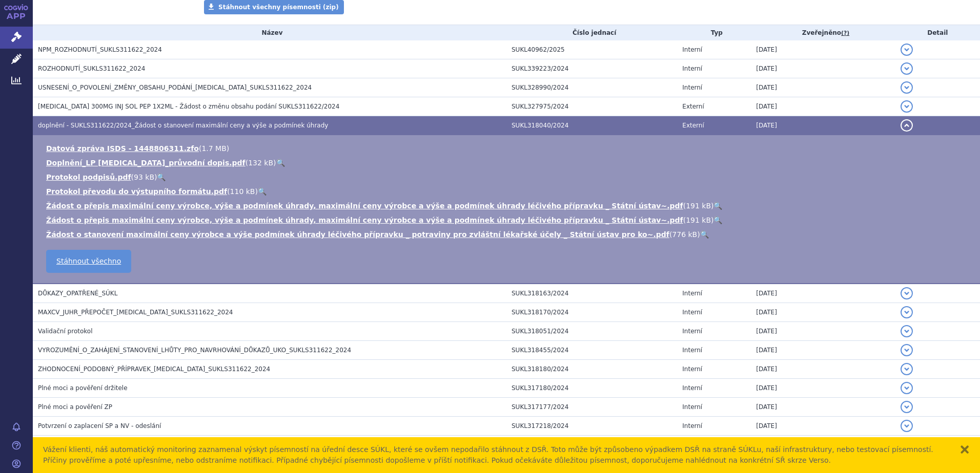 This screenshot has height=473, width=980. What do you see at coordinates (183, 126) in the screenshot?
I see `span: doplnění - SUKLS311622/2024_Žádost o stanovení maximální ceny a výše a podmínek úhrady` at bounding box center [183, 126].